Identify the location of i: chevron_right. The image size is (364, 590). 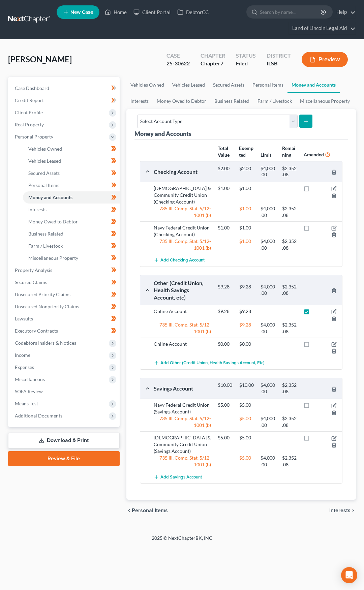
(353, 510).